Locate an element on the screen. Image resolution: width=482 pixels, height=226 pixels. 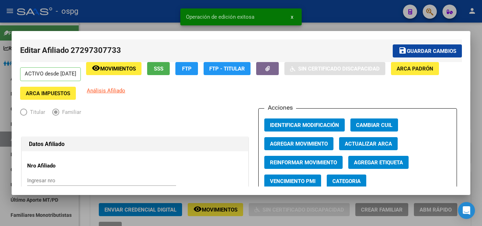
span: Análisis Afiliado is located at coordinates (106, 91).